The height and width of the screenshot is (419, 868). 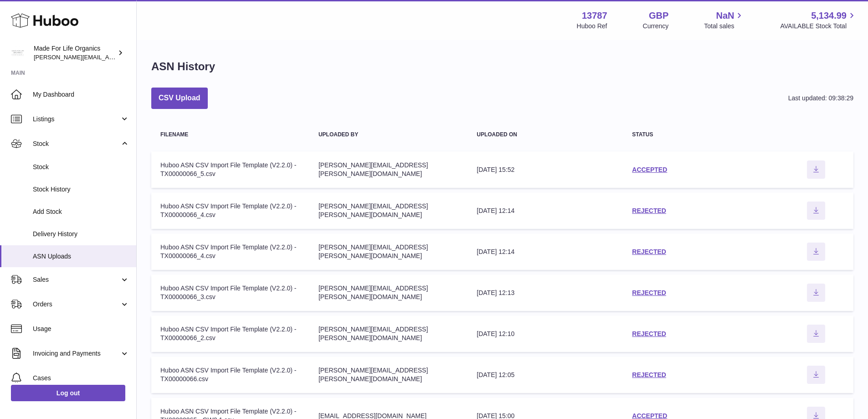 What do you see at coordinates (68, 393) in the screenshot?
I see `a: Log out` at bounding box center [68, 393].